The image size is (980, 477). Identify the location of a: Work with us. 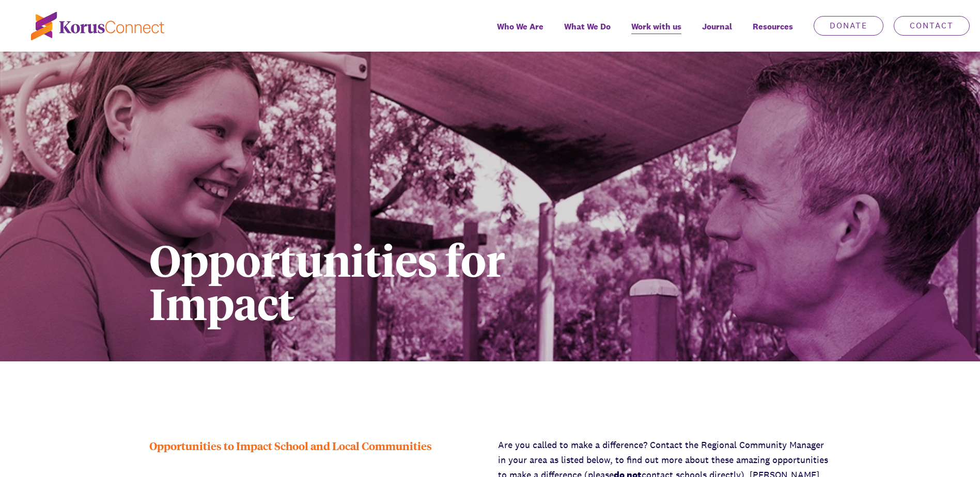
(656, 33).